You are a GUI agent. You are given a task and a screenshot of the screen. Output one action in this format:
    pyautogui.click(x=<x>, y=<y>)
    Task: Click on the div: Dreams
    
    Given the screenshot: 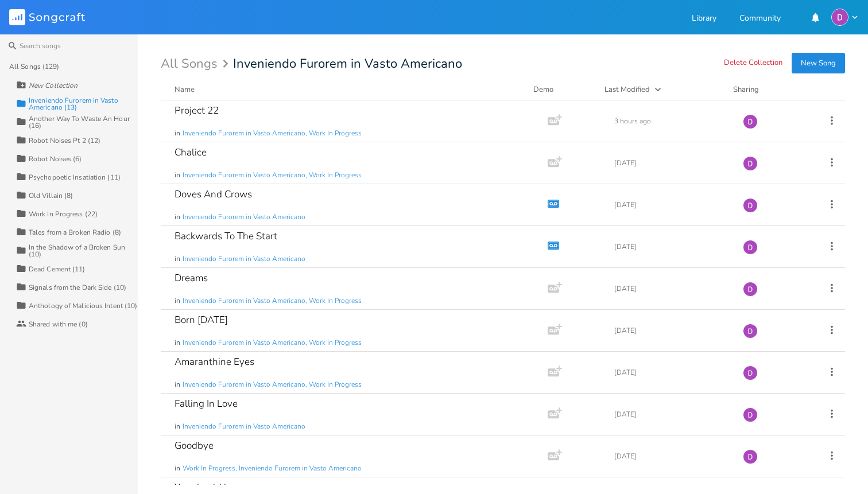 What is the action you would take?
    pyautogui.click(x=192, y=277)
    